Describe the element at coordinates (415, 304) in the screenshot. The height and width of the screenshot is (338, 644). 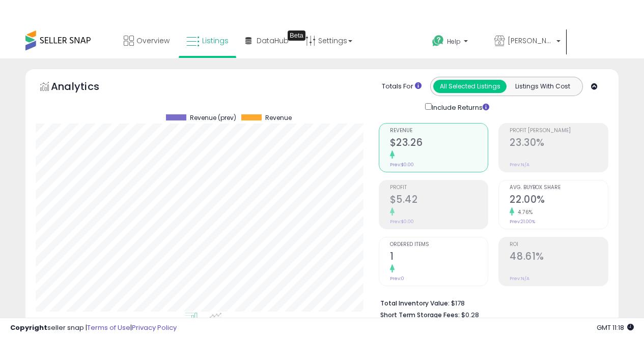
I see `b: Total Inventory Value:` at that location.